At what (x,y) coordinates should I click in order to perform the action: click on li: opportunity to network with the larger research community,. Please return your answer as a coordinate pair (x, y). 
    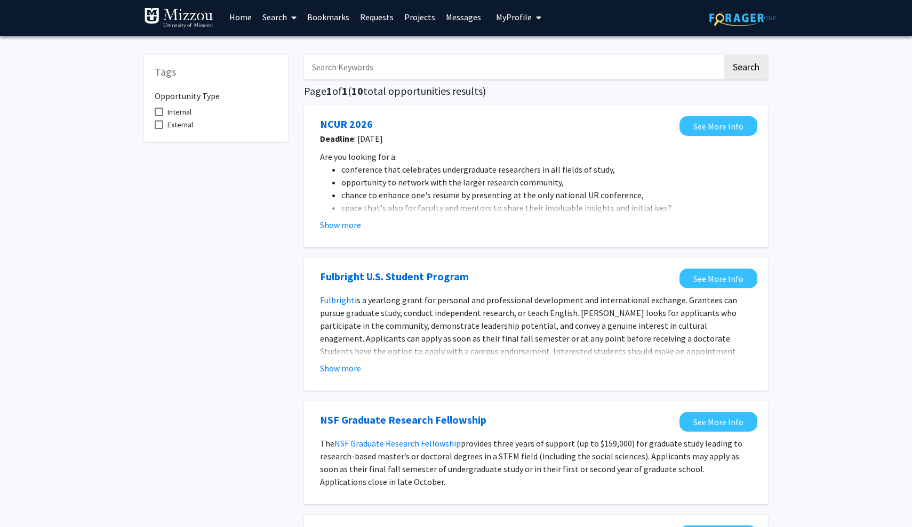
    Looking at the image, I should click on (546, 182).